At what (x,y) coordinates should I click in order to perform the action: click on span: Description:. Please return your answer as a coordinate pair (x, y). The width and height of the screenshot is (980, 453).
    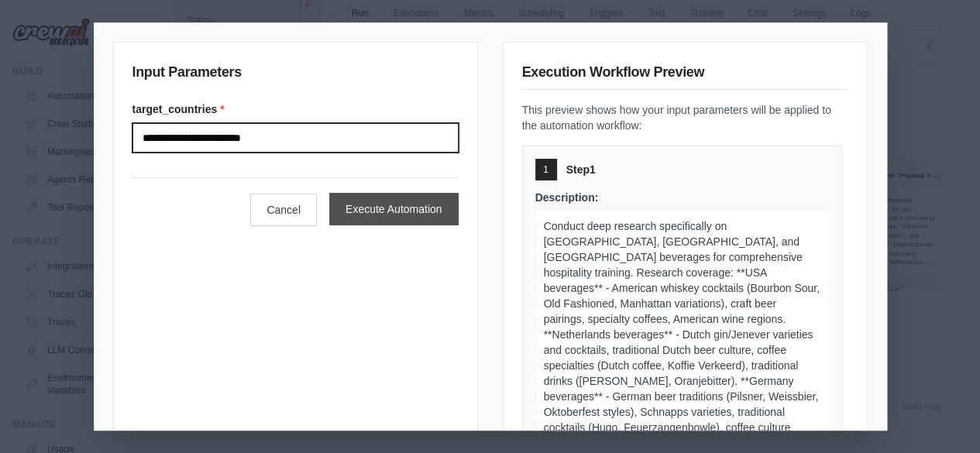
    Looking at the image, I should click on (567, 198).